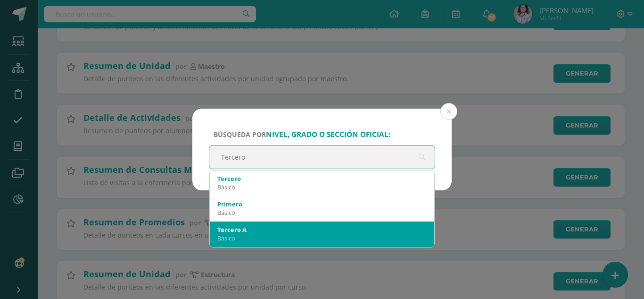 This screenshot has height=299, width=644. What do you see at coordinates (449, 112) in the screenshot?
I see `button: Close (Esc)` at bounding box center [449, 112].